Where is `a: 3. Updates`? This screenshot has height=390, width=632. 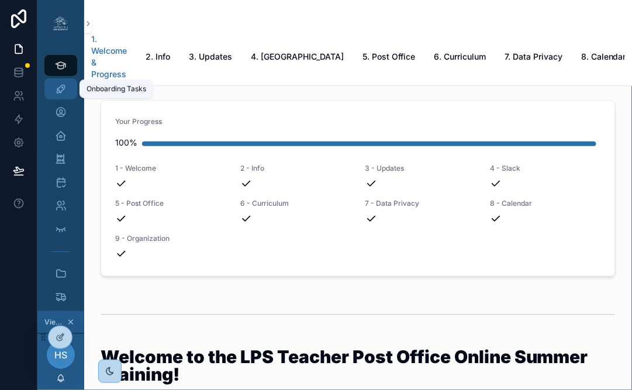
a: 3. Updates is located at coordinates (211, 58).